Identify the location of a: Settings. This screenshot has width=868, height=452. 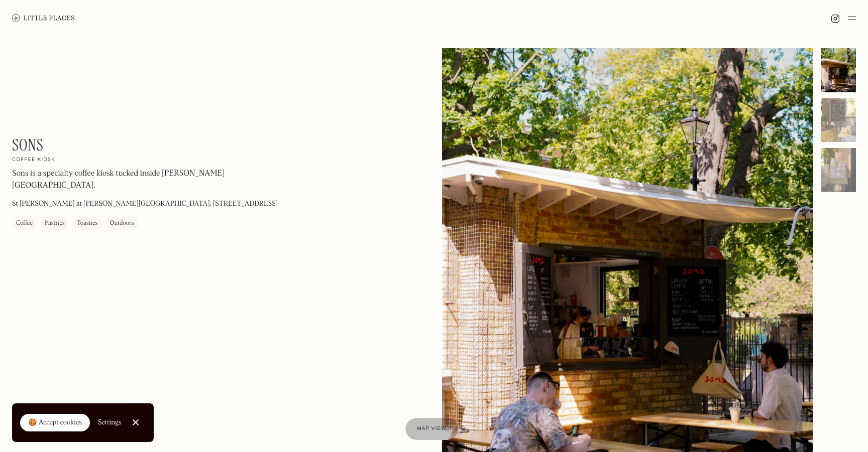
(109, 423).